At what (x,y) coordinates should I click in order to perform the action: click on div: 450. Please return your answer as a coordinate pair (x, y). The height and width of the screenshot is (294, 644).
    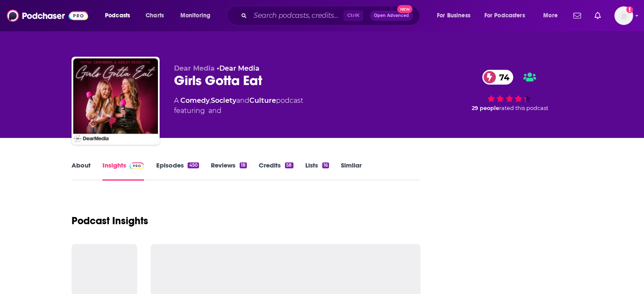
    Looking at the image, I should click on (193, 165).